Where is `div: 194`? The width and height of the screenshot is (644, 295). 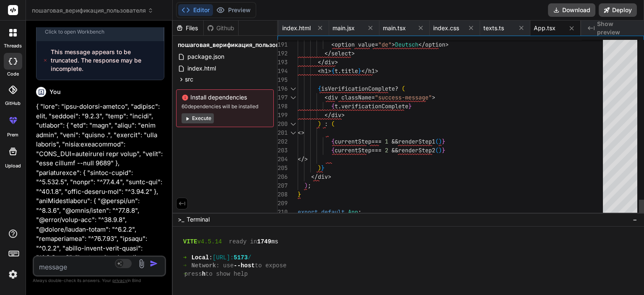 div: 194 is located at coordinates (282, 71).